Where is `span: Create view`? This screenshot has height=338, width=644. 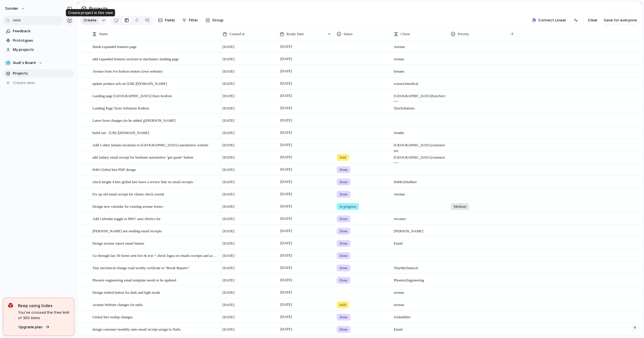
span: Create view is located at coordinates (24, 83).